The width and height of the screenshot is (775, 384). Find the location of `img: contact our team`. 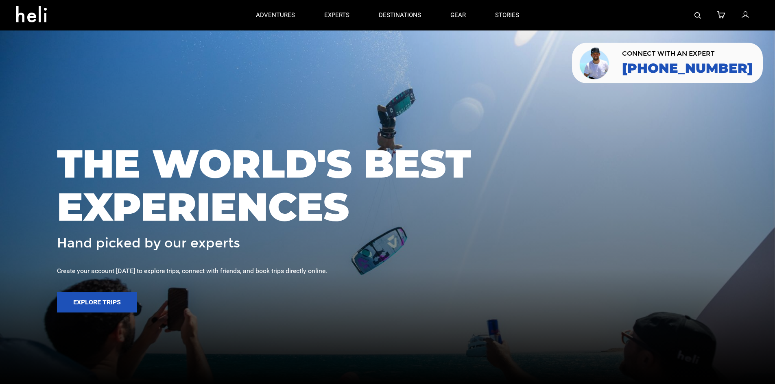

img: contact our team is located at coordinates (595, 63).